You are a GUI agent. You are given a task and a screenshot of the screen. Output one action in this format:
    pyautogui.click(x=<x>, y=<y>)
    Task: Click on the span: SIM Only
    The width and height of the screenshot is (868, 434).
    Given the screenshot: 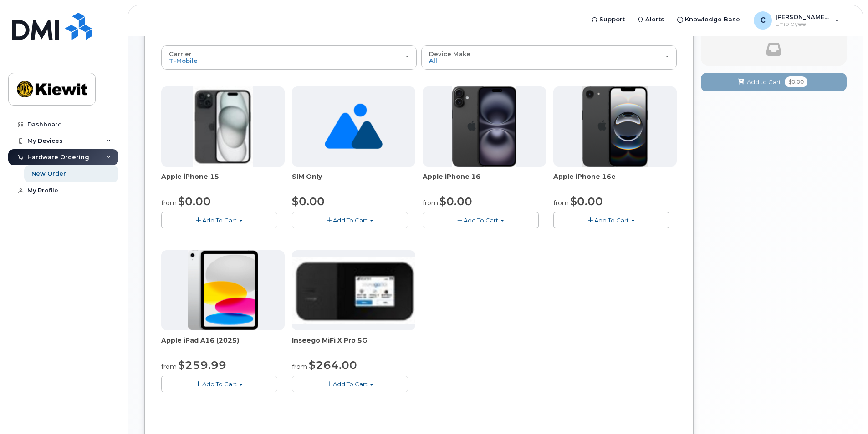 What is the action you would take?
    pyautogui.click(x=354, y=181)
    